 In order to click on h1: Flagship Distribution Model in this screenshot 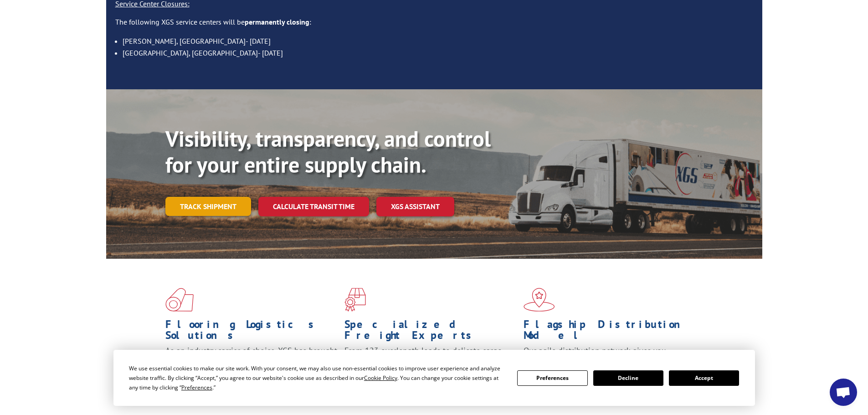, I will do `click(610, 332)`.